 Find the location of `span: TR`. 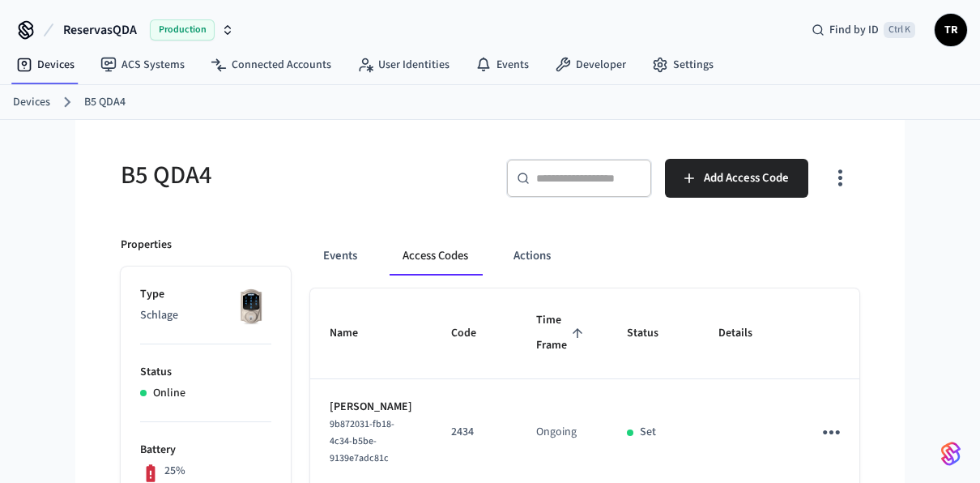

span: TR is located at coordinates (951, 30).